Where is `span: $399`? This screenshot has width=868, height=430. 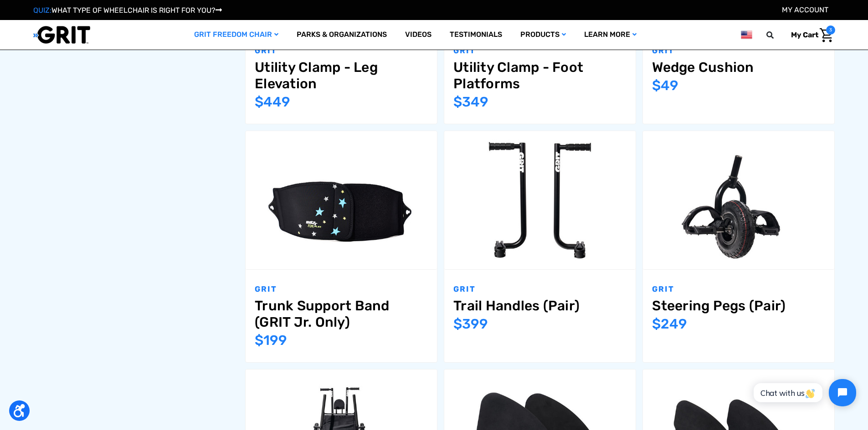 span: $399 is located at coordinates (471, 324).